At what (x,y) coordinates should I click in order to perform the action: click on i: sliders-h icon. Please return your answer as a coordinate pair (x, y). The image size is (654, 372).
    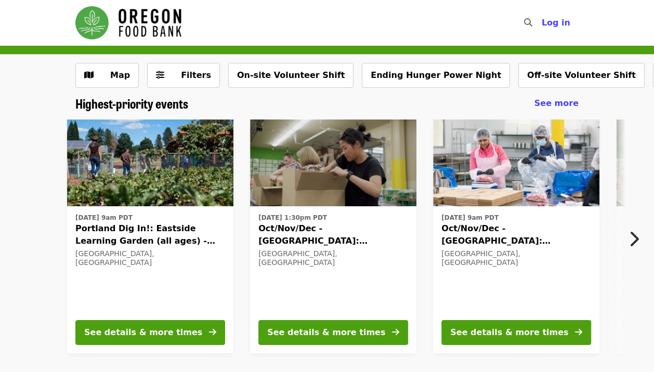
    Looking at the image, I should click on (160, 75).